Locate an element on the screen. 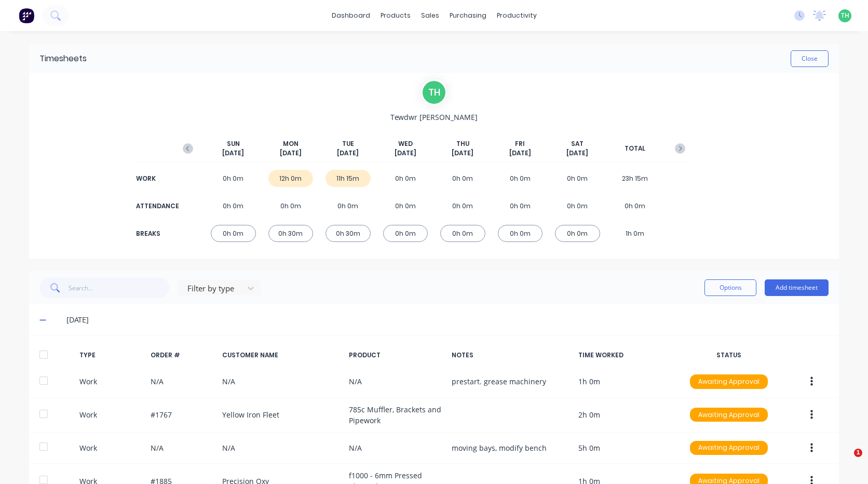 The width and height of the screenshot is (868, 484). div: 12h 0m is located at coordinates (291, 178).